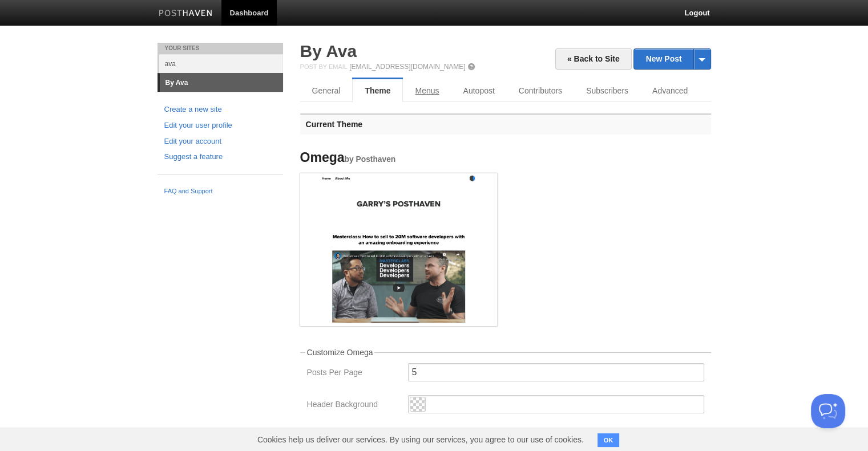 Image resolution: width=868 pixels, height=451 pixels. I want to click on img: Screenshot, so click(398, 248).